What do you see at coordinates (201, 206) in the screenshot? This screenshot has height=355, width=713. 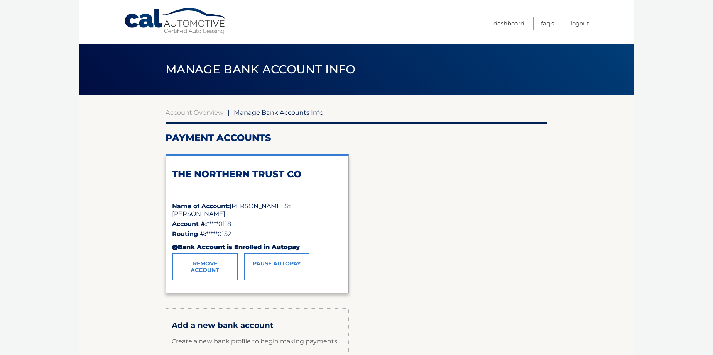 I see `strong: Name of Account:` at bounding box center [201, 206].